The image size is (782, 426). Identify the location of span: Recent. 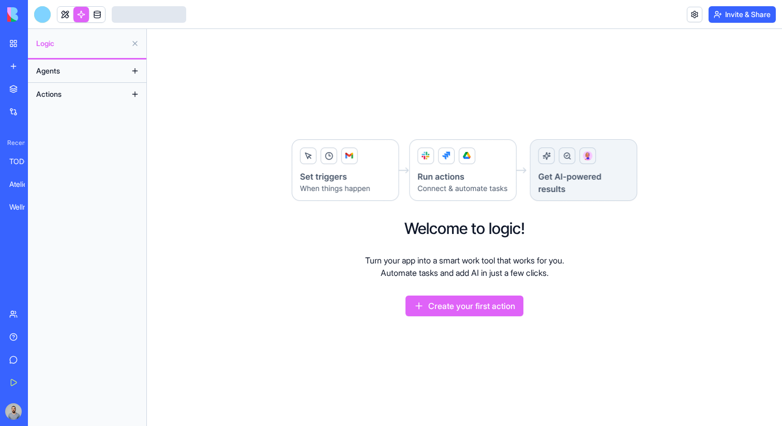
(14, 143).